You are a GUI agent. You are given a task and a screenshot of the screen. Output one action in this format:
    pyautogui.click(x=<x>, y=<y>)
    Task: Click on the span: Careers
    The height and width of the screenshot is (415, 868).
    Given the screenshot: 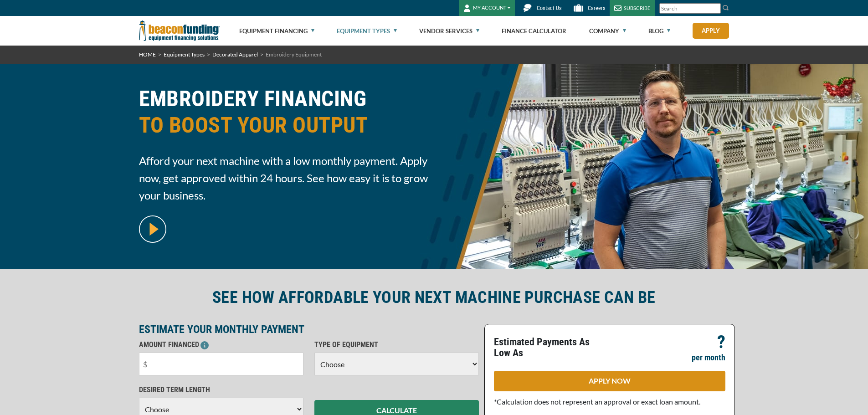 What is the action you would take?
    pyautogui.click(x=597, y=8)
    